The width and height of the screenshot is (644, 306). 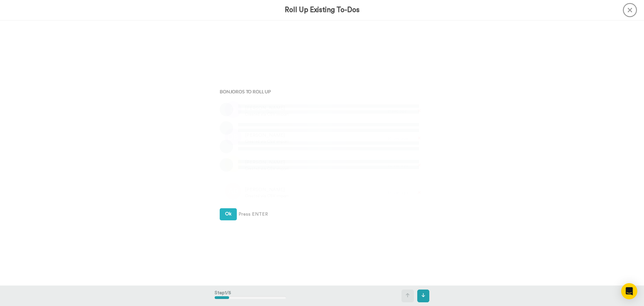 What do you see at coordinates (629, 291) in the screenshot?
I see `div: Open Intercom Messenger` at bounding box center [629, 291].